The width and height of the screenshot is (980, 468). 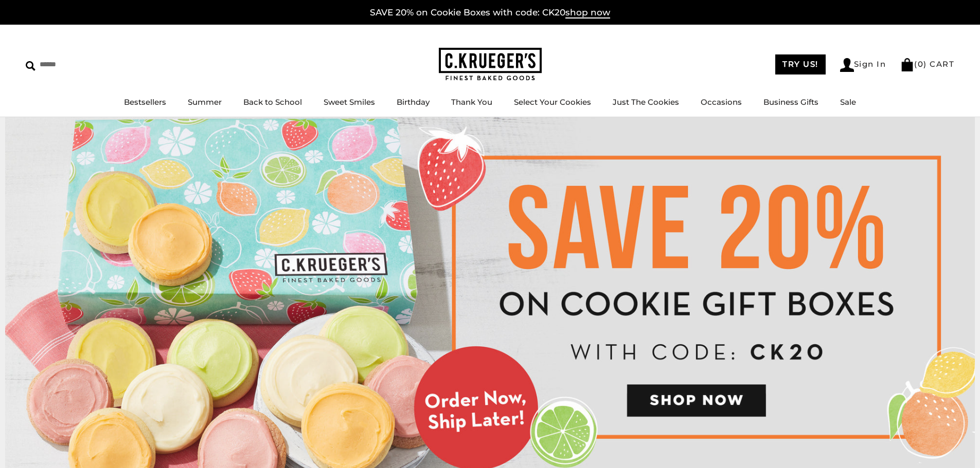 I want to click on a: Bestsellers, so click(x=145, y=102).